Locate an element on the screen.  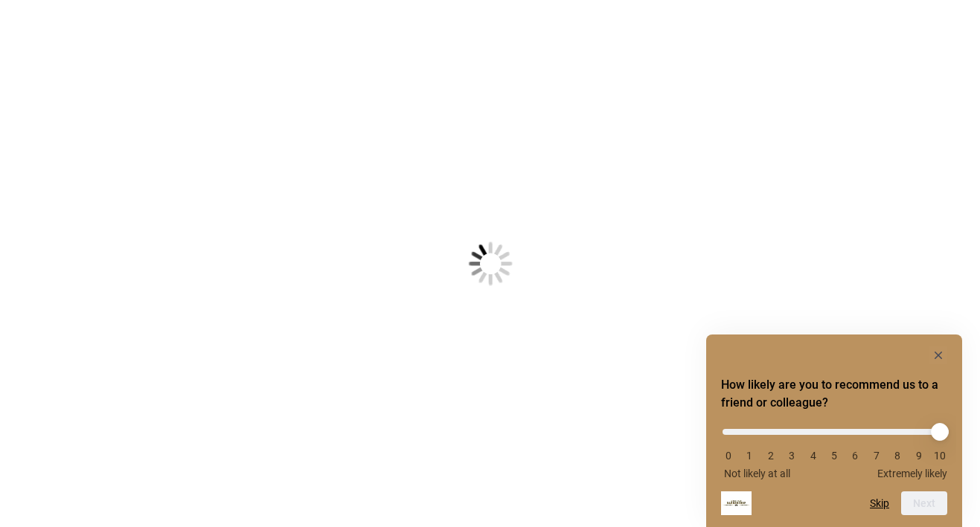
li: 9 is located at coordinates (919, 456).